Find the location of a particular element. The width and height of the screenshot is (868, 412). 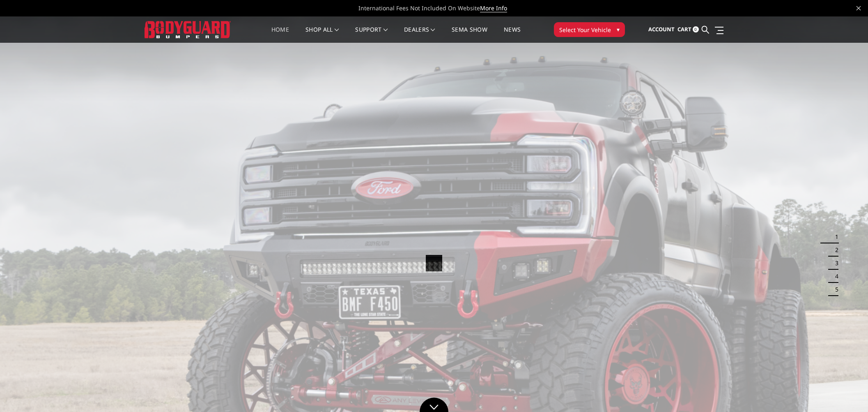

button: 2 of 5 is located at coordinates (835, 250).